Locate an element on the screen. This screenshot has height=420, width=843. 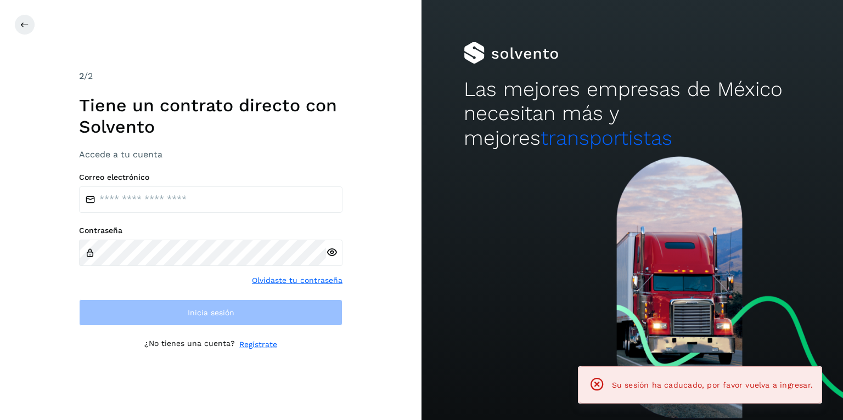
div: /2 is located at coordinates (211, 76).